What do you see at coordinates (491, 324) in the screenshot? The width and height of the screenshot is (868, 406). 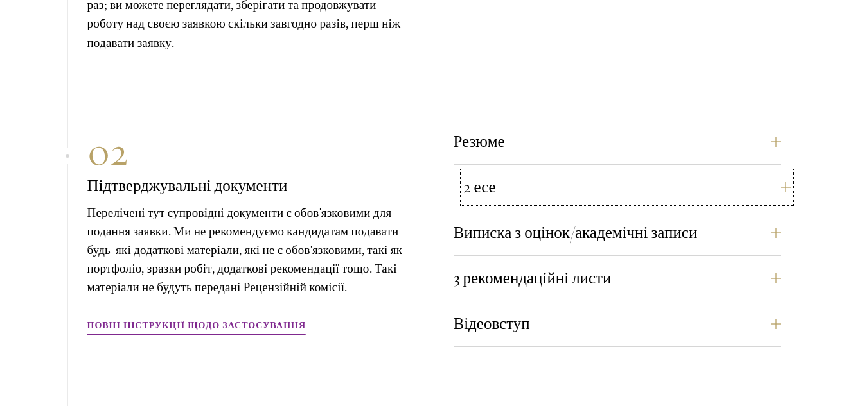 I see `font: Відеовступ` at bounding box center [491, 324].